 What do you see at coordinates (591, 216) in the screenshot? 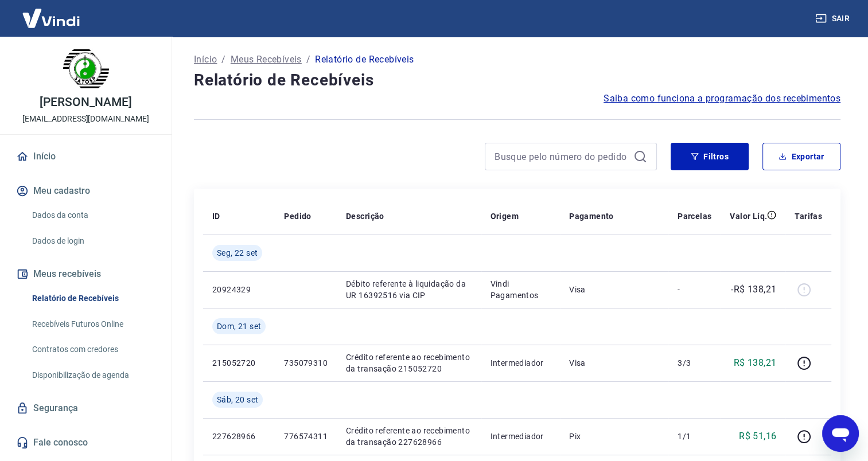
I see `p: Pagamento` at bounding box center [591, 216].